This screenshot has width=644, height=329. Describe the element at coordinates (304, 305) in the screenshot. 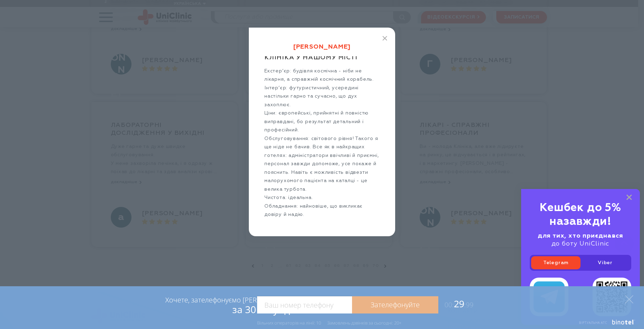

I see `input: Ваш номер телефону` at that location.